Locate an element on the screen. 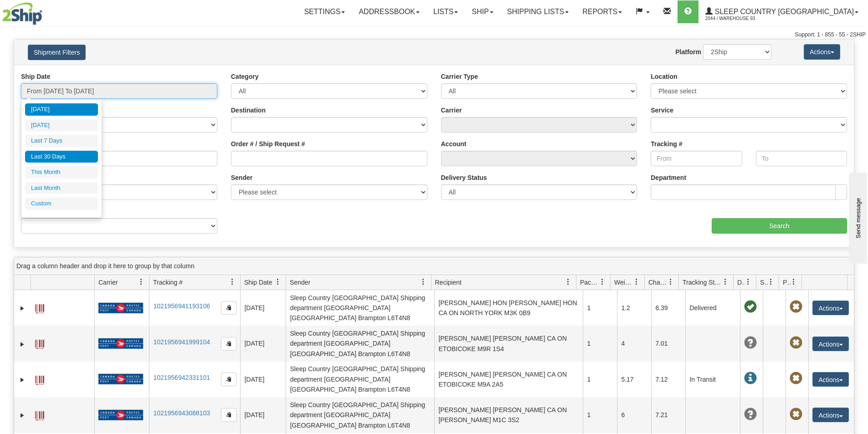 The width and height of the screenshot is (868, 434). button: Shipment Filters is located at coordinates (56, 52).